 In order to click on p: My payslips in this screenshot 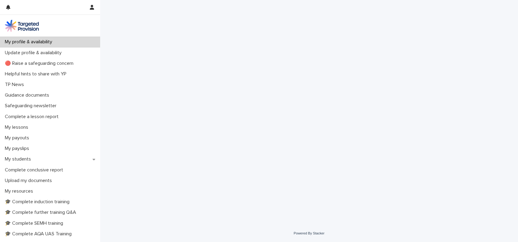, I will do `click(18, 149)`.